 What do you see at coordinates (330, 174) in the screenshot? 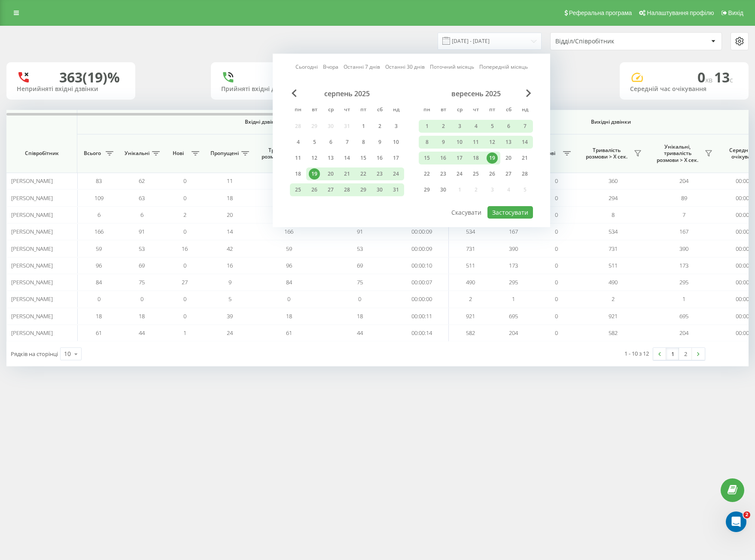
I see `div: ср 20 серп 2025 р.` at bounding box center [330, 174].